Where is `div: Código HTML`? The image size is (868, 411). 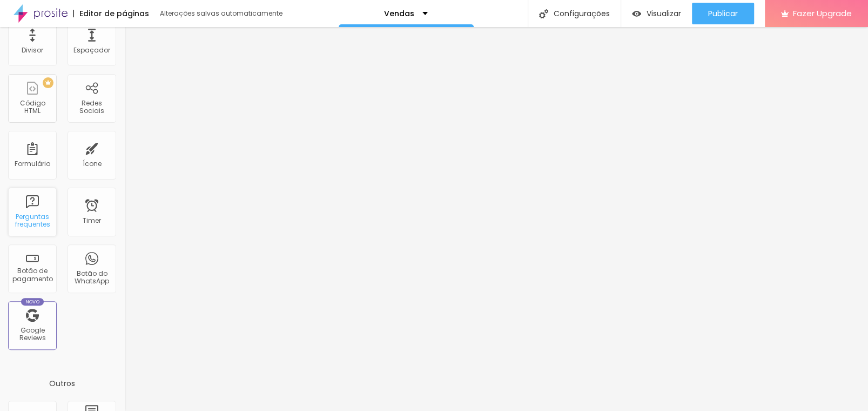
div: Código HTML is located at coordinates (32, 107).